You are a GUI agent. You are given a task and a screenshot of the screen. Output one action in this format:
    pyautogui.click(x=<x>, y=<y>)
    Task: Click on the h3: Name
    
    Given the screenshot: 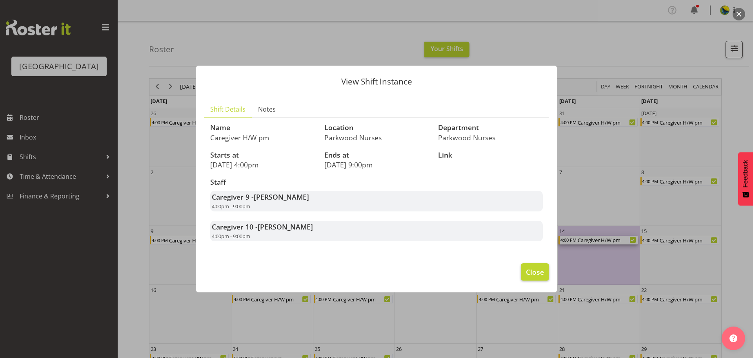 What is the action you would take?
    pyautogui.click(x=263, y=128)
    